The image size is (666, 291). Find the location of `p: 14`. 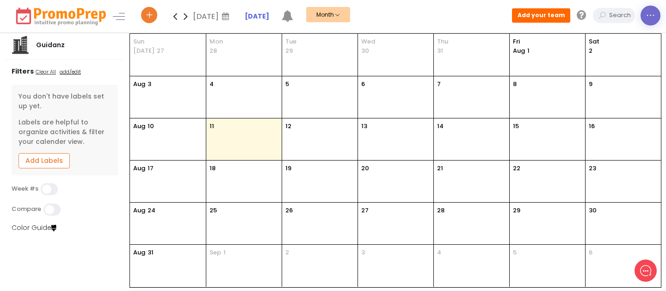

p: 14 is located at coordinates (440, 126).